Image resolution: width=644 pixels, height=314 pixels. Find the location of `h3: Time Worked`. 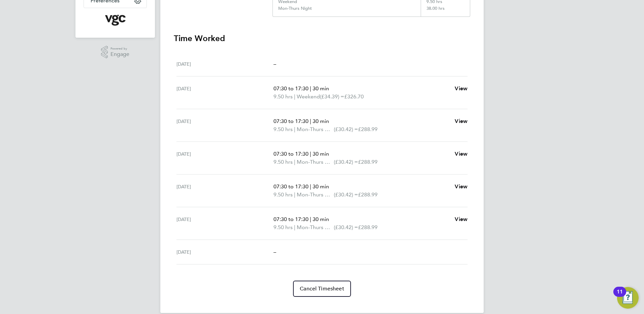

h3: Time Worked is located at coordinates (322, 39).